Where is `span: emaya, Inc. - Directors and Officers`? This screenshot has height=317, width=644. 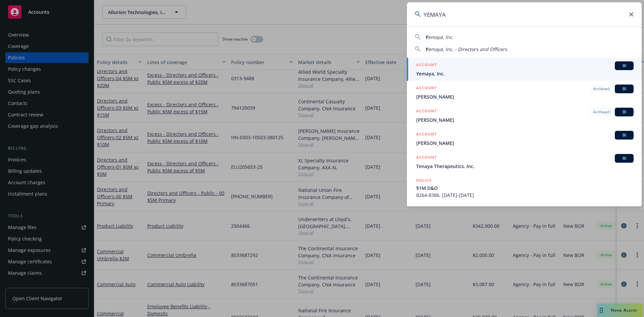
span: emaya, Inc. - Directors and Officers is located at coordinates (468, 49).